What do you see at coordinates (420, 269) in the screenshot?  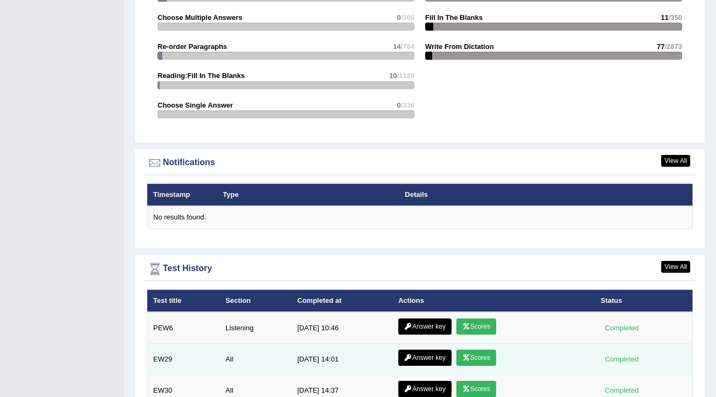 I see `div: Test History` at bounding box center [420, 269].